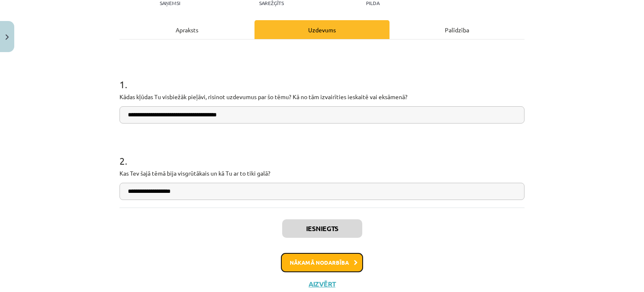 The image size is (644, 292). I want to click on div: Apraksts, so click(187, 30).